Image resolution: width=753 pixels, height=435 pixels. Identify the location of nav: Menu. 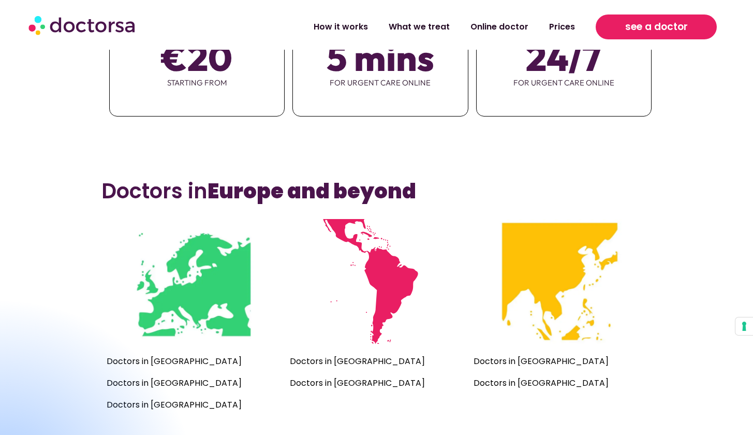
(392, 27).